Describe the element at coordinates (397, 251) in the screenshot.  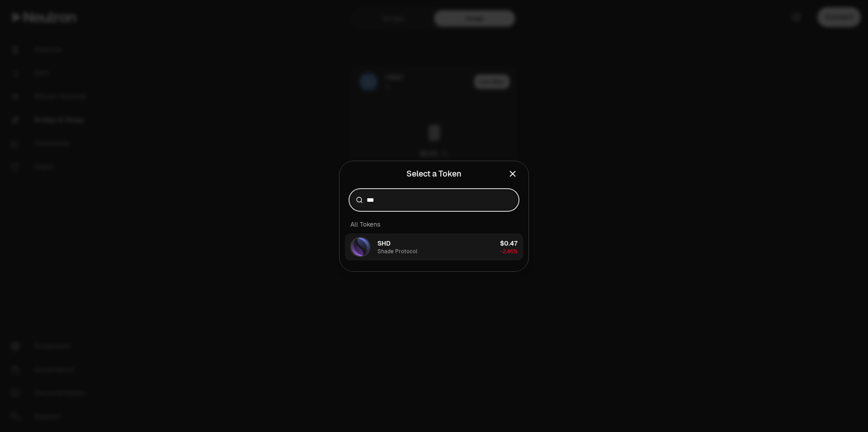
I see `div: Shade Protocol` at that location.